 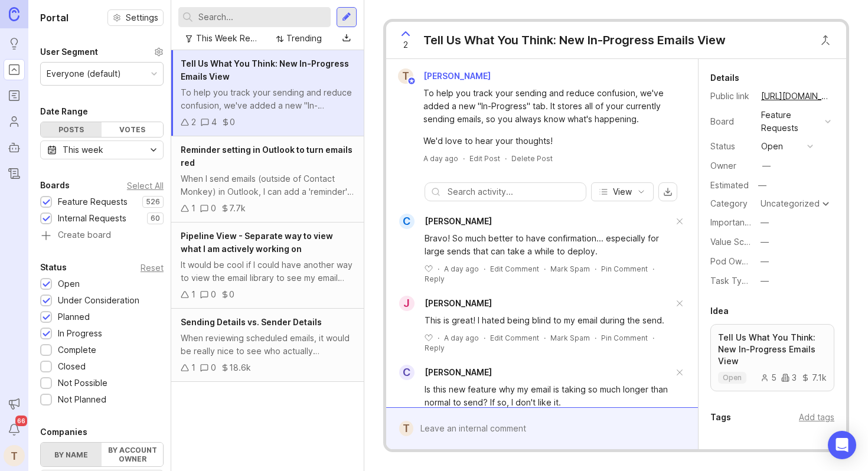 What do you see at coordinates (92, 218) in the screenshot?
I see `div: Internal Requests` at bounding box center [92, 218].